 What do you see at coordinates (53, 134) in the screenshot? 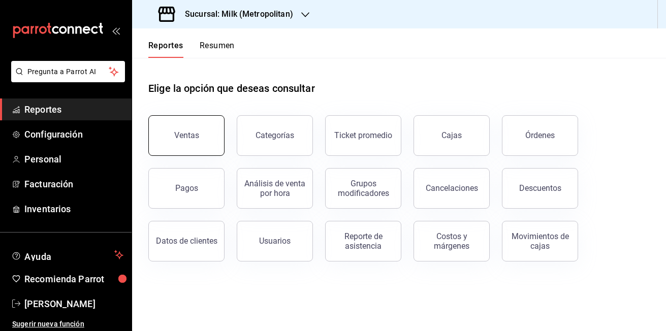
I see `font: Configuración` at bounding box center [53, 134].